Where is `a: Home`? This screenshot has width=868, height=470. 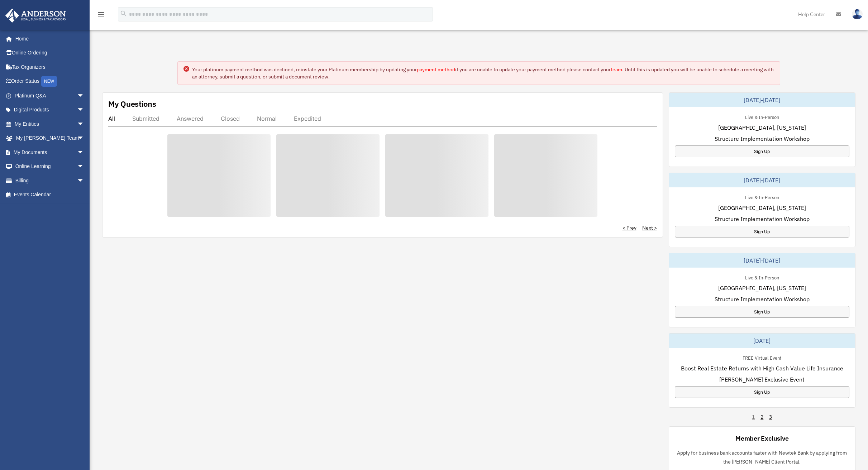 a: Home is located at coordinates (48, 39).